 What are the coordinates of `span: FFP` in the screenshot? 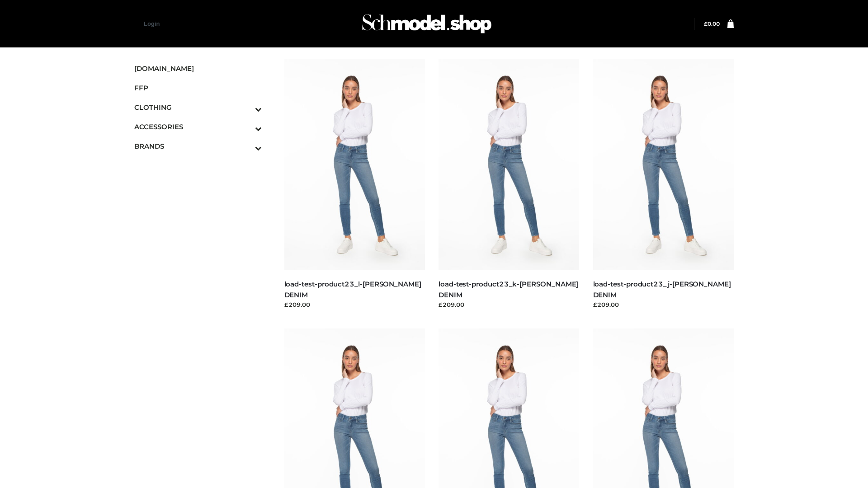 It's located at (198, 88).